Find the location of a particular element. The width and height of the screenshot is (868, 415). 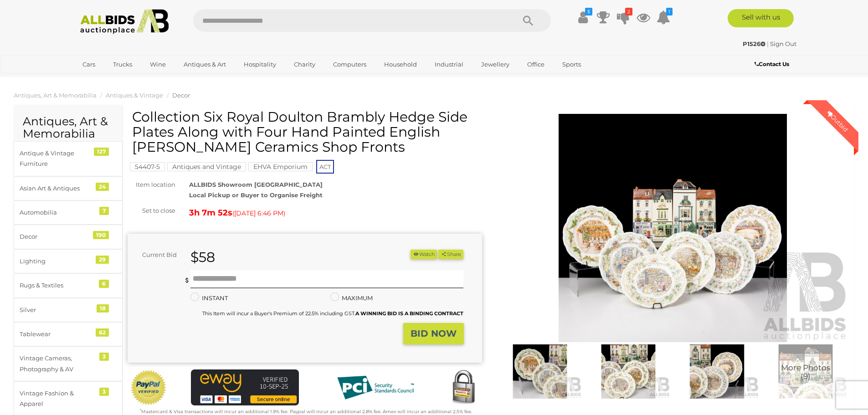

a: Computers is located at coordinates (349, 64).